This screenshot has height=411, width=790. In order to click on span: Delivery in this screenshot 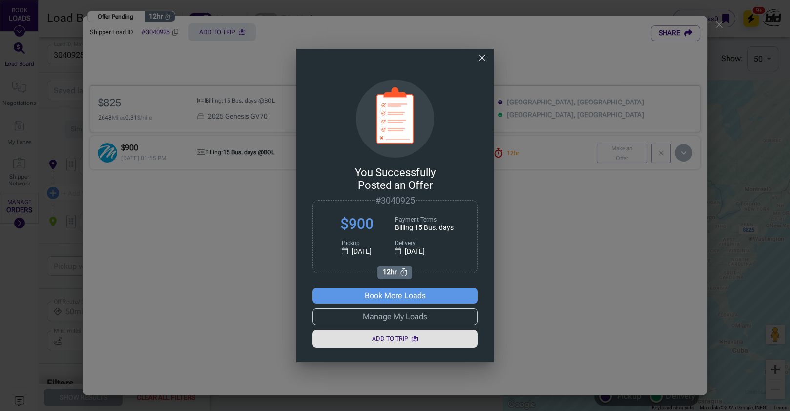, I will do `click(405, 243)`.